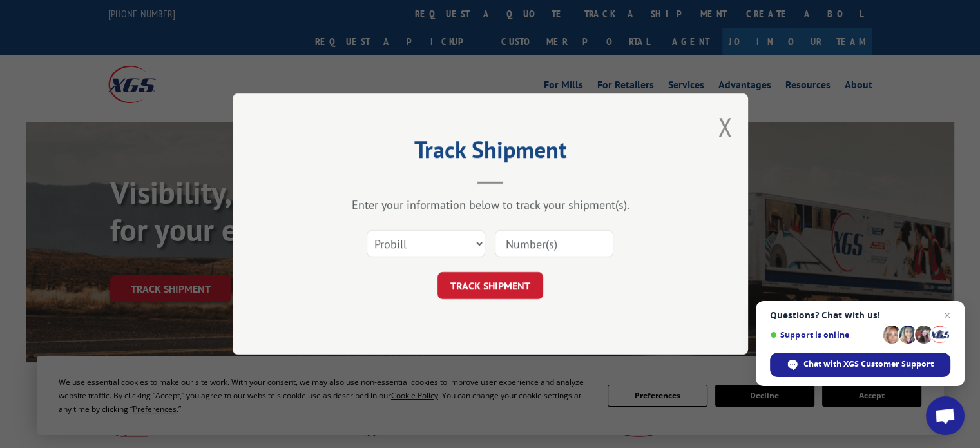  What do you see at coordinates (490, 204) in the screenshot?
I see `div: Enter your information below to track your shipment(s).` at bounding box center [490, 204].